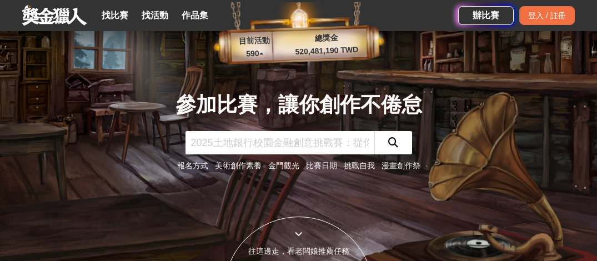 Image resolution: width=597 pixels, height=261 pixels. Describe the element at coordinates (401, 165) in the screenshot. I see `a: 漫畫創作祭` at that location.